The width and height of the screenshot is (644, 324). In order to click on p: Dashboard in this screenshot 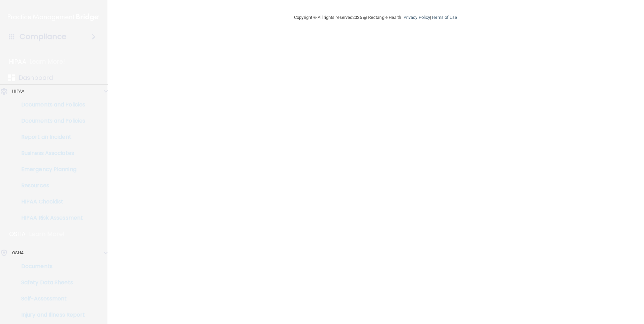, I will do `click(36, 78)`.